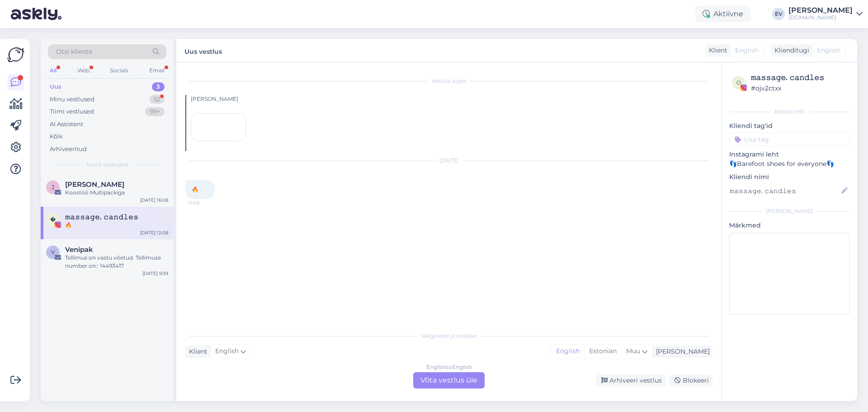  I want to click on div: 52, so click(157, 99).